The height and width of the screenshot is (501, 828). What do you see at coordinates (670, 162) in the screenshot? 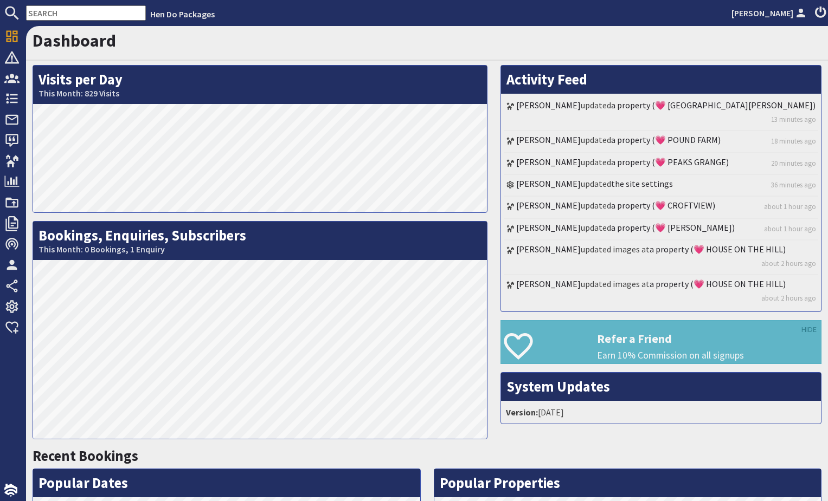
I see `a: a property (💗 PEAKS GRANGE)` at bounding box center [670, 162].